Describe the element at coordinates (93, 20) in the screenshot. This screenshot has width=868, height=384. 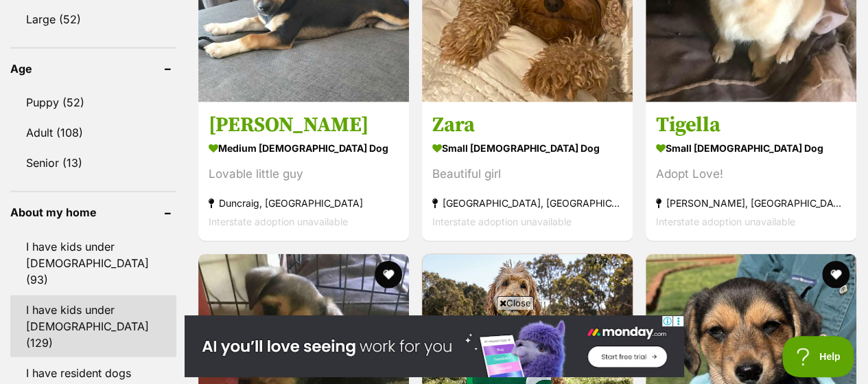
I see `a: Large (52)` at that location.